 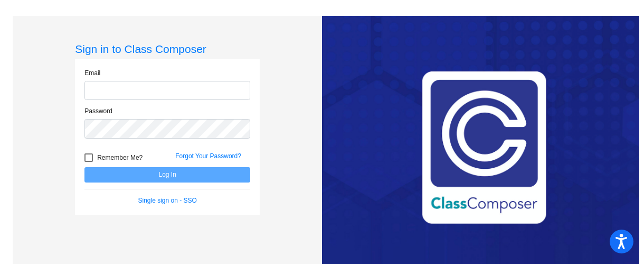 What do you see at coordinates (92, 73) in the screenshot?
I see `label: Email` at bounding box center [92, 73].